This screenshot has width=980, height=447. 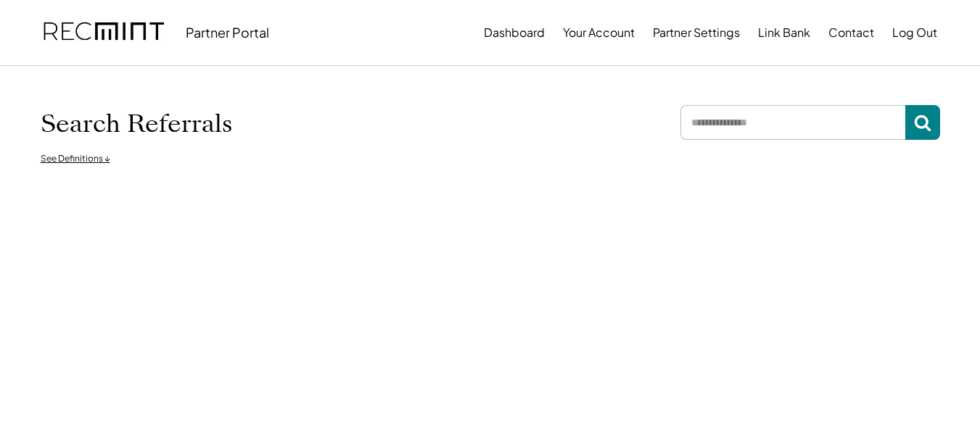 What do you see at coordinates (599, 33) in the screenshot?
I see `button: Your Account` at bounding box center [599, 33].